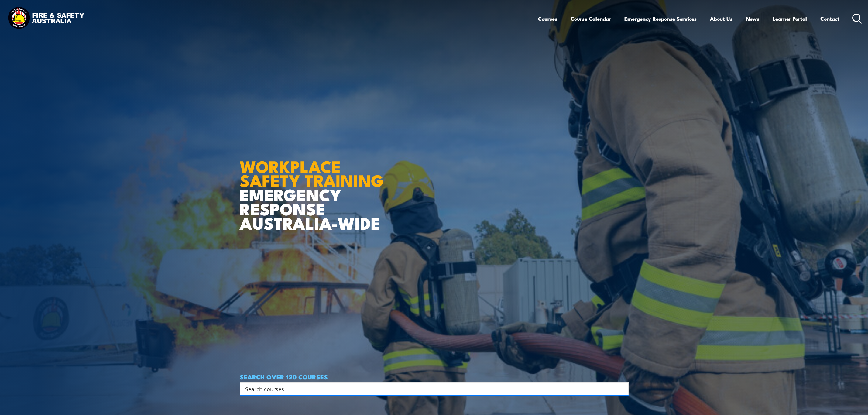  What do you see at coordinates (547, 18) in the screenshot?
I see `a: Courses` at bounding box center [547, 18].